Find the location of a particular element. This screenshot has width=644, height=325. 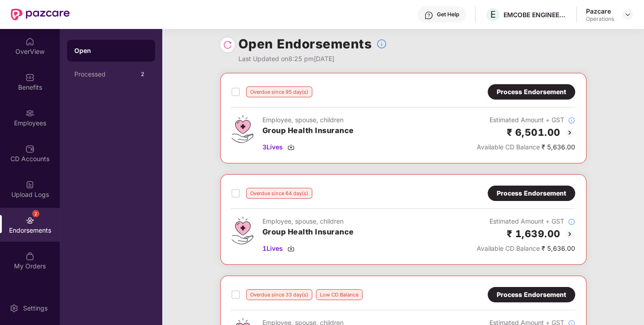

div: Processed is located at coordinates (106, 74).